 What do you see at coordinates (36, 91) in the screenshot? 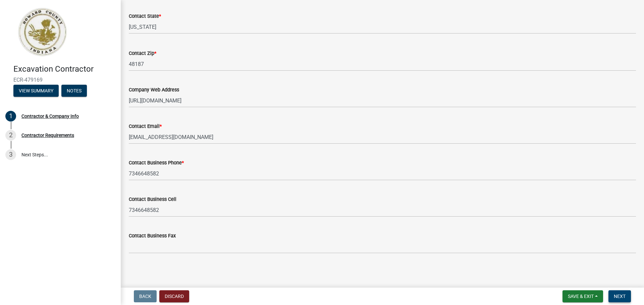
I see `button: View Summary` at bounding box center [36, 91].